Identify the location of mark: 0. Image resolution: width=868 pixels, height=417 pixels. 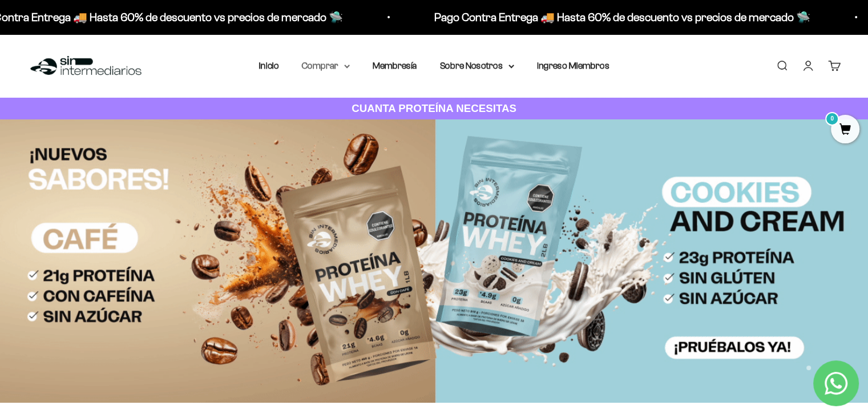
(833, 119).